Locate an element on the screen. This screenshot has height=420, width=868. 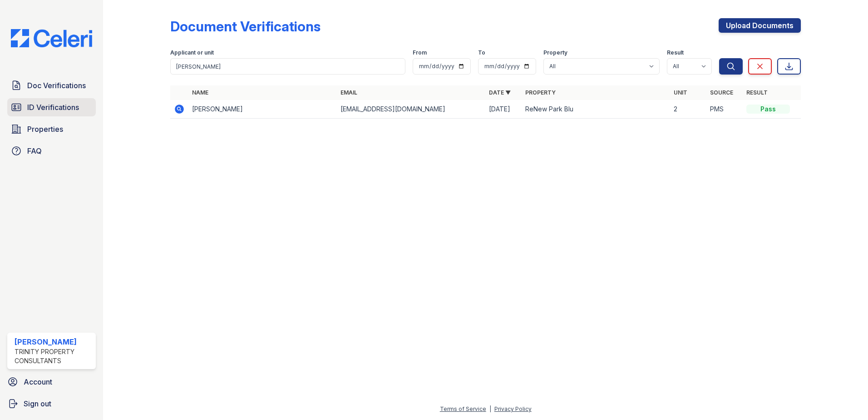
div: Document Verifications is located at coordinates (245, 27).